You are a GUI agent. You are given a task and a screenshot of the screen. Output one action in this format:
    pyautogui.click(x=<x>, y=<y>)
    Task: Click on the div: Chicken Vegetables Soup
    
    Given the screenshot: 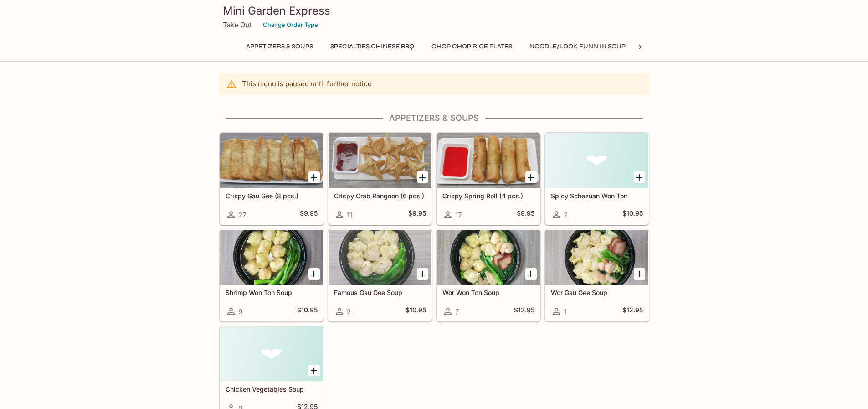 What is the action you would take?
    pyautogui.click(x=271, y=354)
    